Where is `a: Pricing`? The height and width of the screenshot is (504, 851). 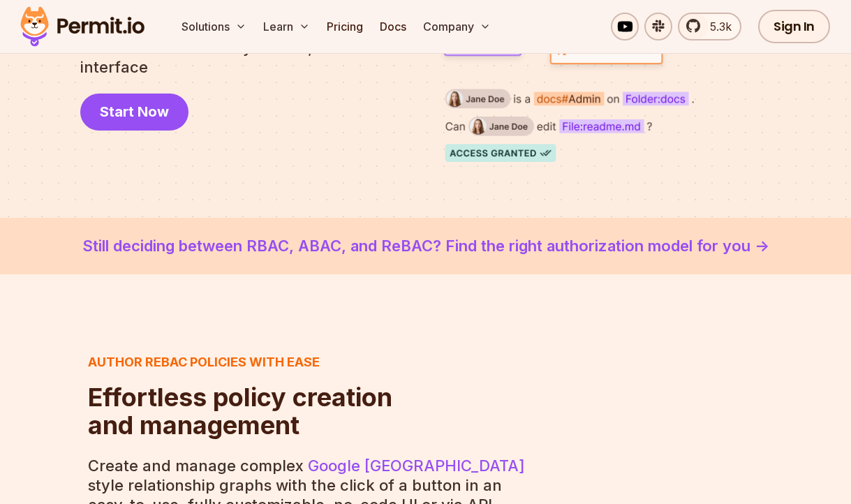 a: Pricing is located at coordinates (345, 27).